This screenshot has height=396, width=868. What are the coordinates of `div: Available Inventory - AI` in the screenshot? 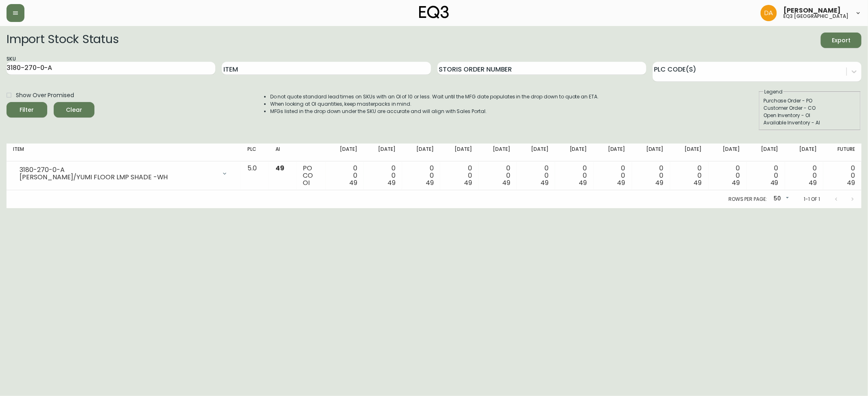 It's located at (810, 123).